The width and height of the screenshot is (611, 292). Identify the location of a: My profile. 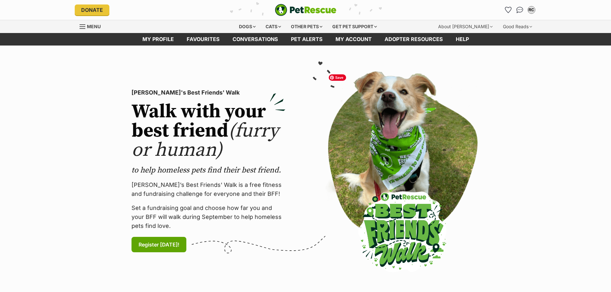
(158, 39).